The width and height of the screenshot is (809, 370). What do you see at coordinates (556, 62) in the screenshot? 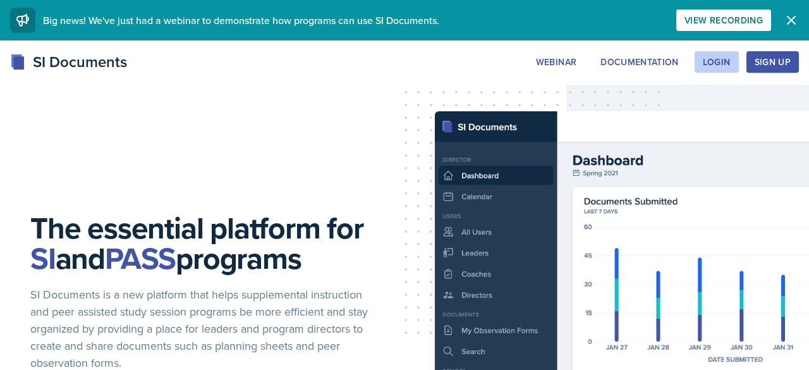
I see `button: Webinar` at bounding box center [556, 62].